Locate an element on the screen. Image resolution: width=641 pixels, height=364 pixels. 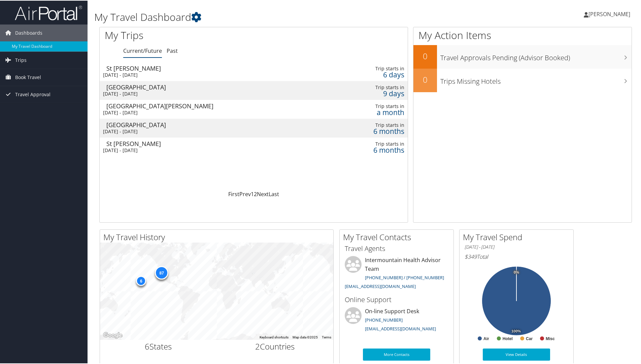
h3: Travel Agents is located at coordinates (397, 248).